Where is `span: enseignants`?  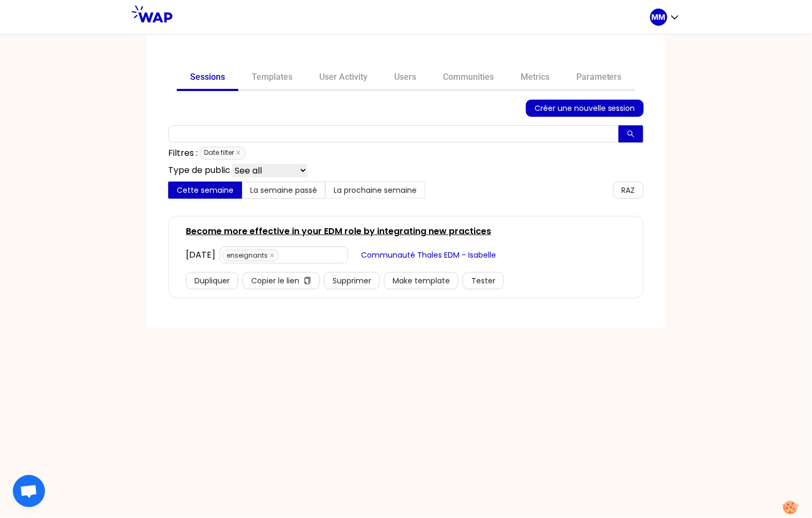
span: enseignants is located at coordinates (251, 256).